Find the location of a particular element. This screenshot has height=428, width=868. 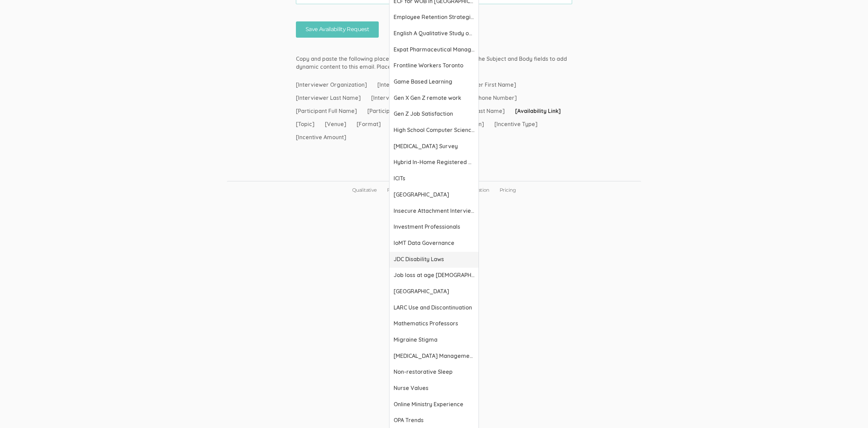

span: [Incentive Amount] is located at coordinates (321, 137).